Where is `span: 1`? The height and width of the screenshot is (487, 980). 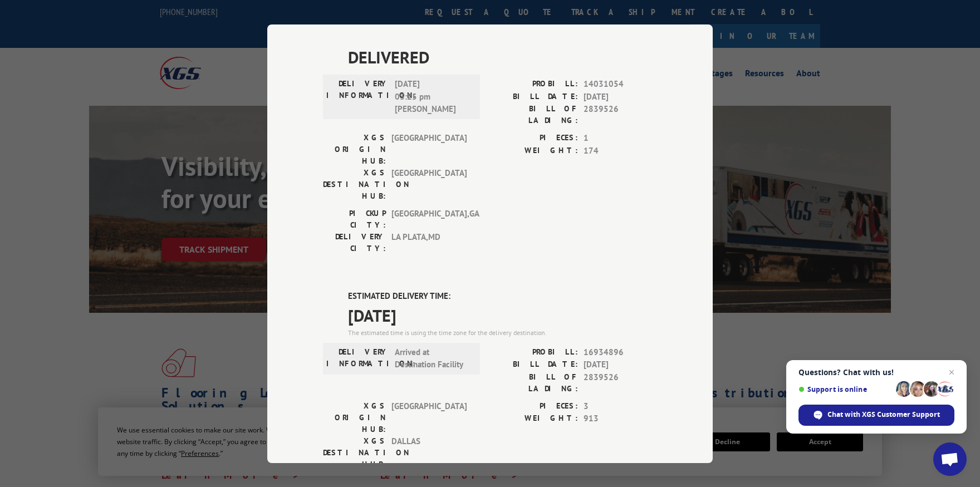
span: 1 is located at coordinates (620, 138).